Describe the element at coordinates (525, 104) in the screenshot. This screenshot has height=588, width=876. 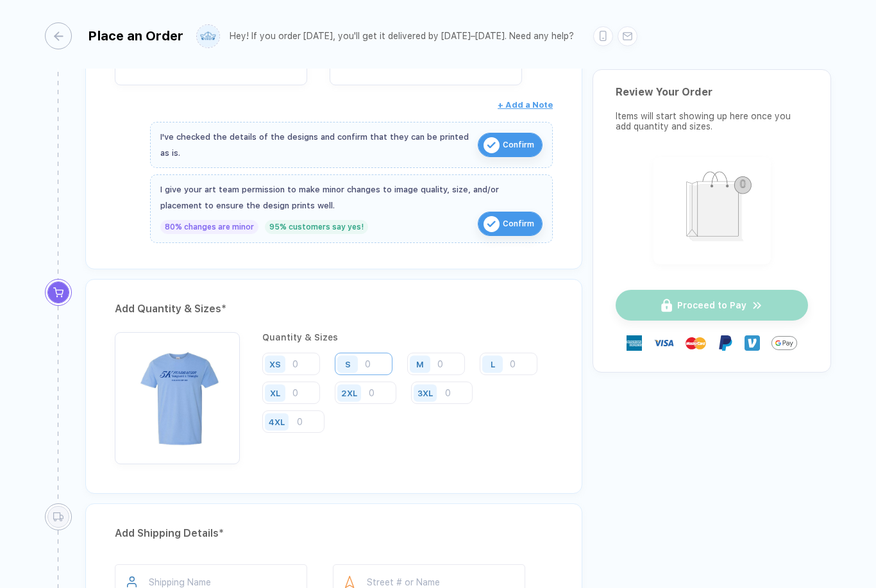
I see `span: + Add a Note` at that location.